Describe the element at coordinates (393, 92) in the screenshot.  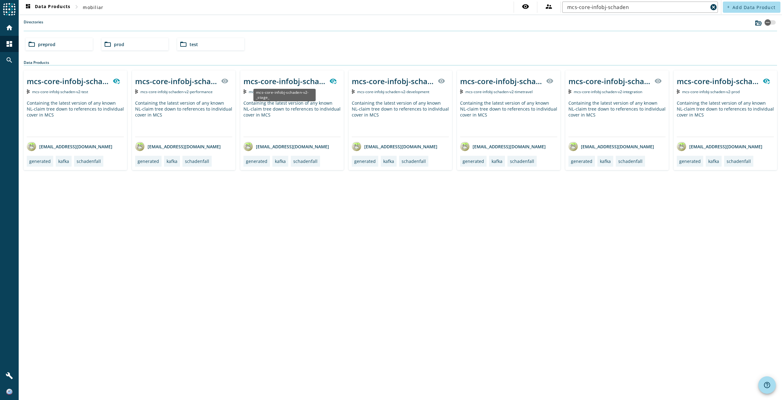
I see `span: Kafka Topic: mcs-core-infobj-schaden-v2-development` at that location.